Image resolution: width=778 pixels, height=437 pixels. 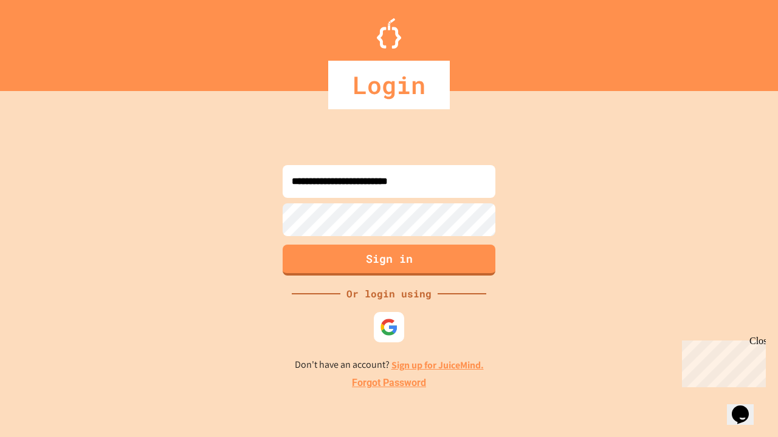 What do you see at coordinates (44, 41) in the screenshot?
I see `div: Chat with us now!Close` at bounding box center [44, 41].